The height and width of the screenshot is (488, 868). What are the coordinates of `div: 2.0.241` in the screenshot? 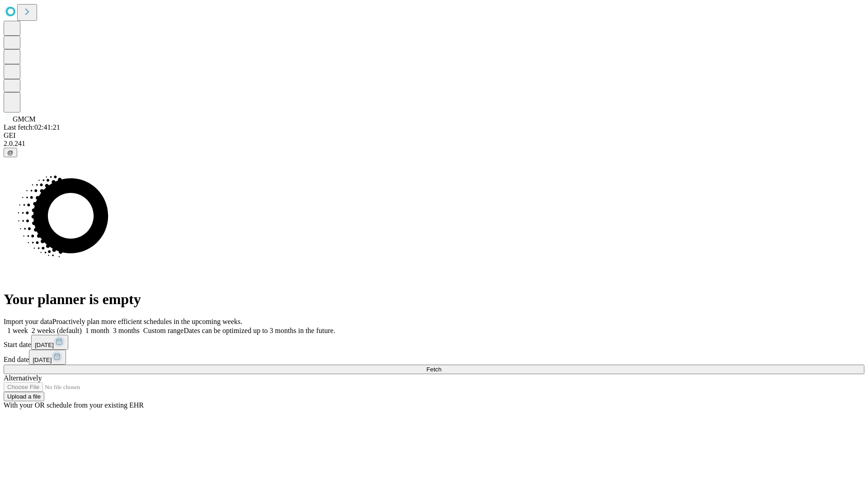 It's located at (434, 143).